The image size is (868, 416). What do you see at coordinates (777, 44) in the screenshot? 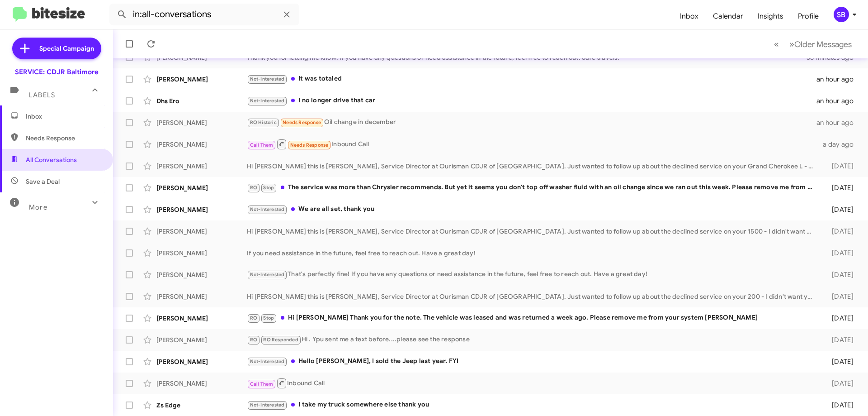
I see `button: Previous` at bounding box center [777, 44].